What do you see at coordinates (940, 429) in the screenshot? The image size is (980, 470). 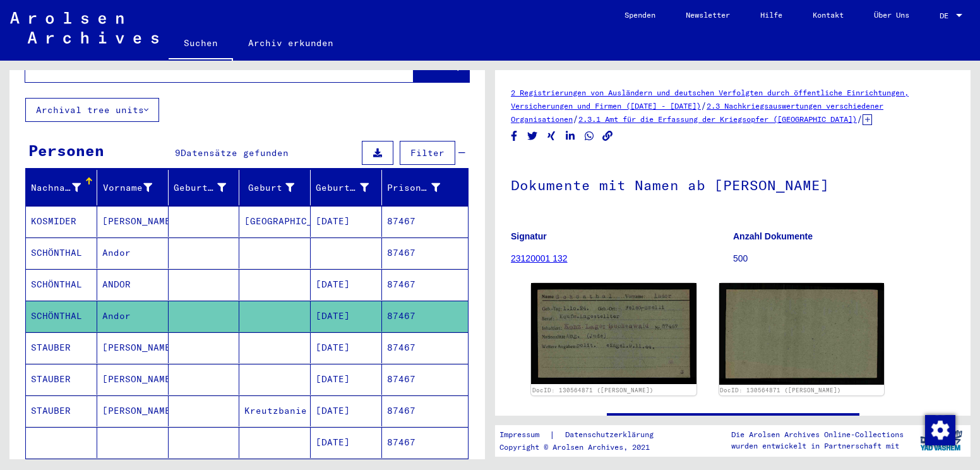 I see `div: Zustimmung ändern` at bounding box center [940, 429].